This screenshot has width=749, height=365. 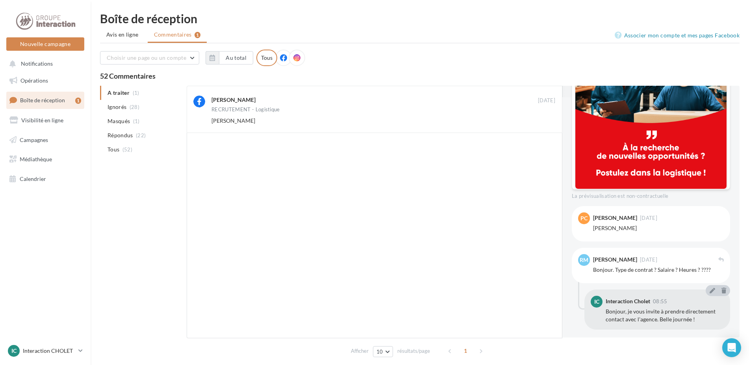 What do you see at coordinates (660, 315) in the screenshot?
I see `span: Bonjour, je vous invite à prendre directement contact avec l'agence. Belle journée !` at bounding box center [660, 315].